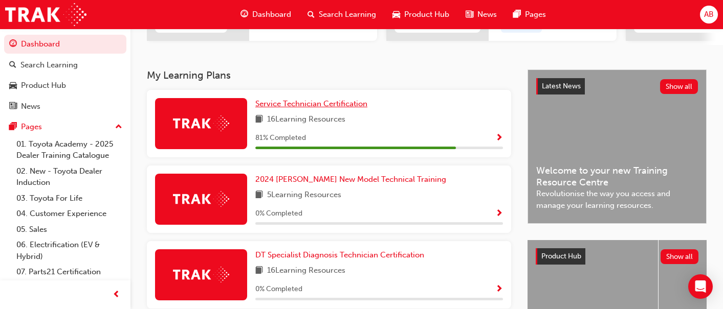 This screenshot has width=723, height=309. Describe the element at coordinates (561, 86) in the screenshot. I see `span: Latest News` at that location.